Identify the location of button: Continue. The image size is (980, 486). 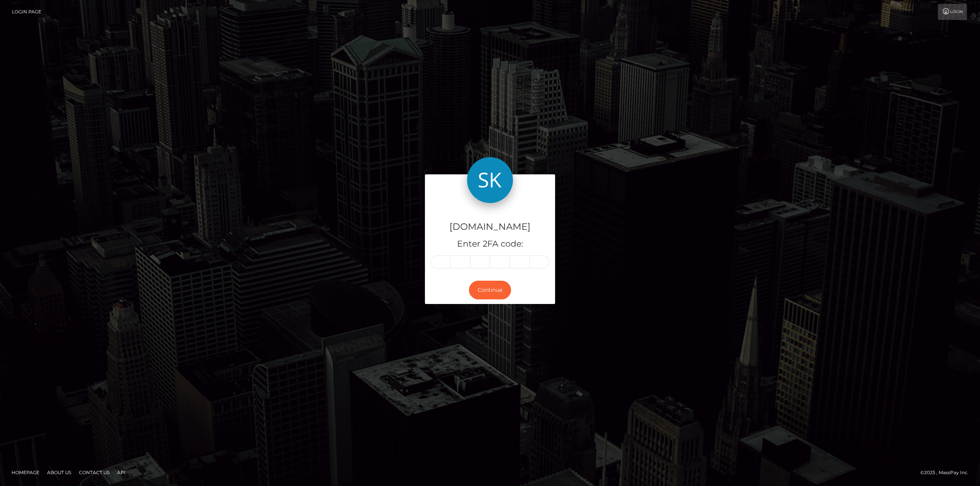
(490, 290).